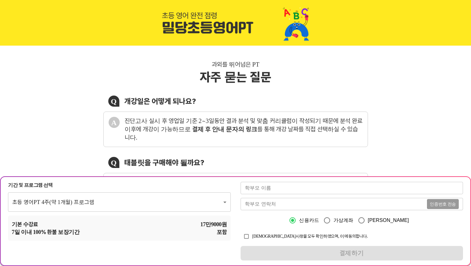 This screenshot has width=471, height=266. What do you see at coordinates (309, 220) in the screenshot?
I see `span: 신용카드` at bounding box center [309, 220].